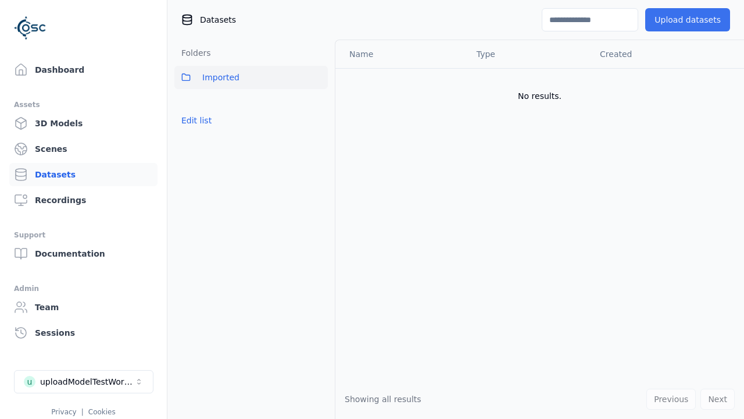 The height and width of the screenshot is (419, 744). What do you see at coordinates (87, 381) in the screenshot?
I see `div: uploadModelTestWorkspace` at bounding box center [87, 381].